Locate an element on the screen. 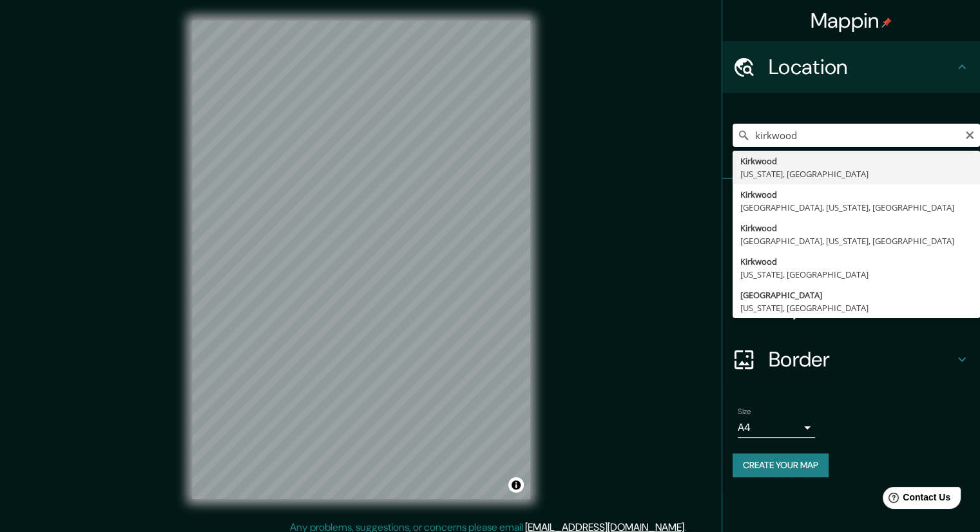  span: Contact Us is located at coordinates (62, 15).